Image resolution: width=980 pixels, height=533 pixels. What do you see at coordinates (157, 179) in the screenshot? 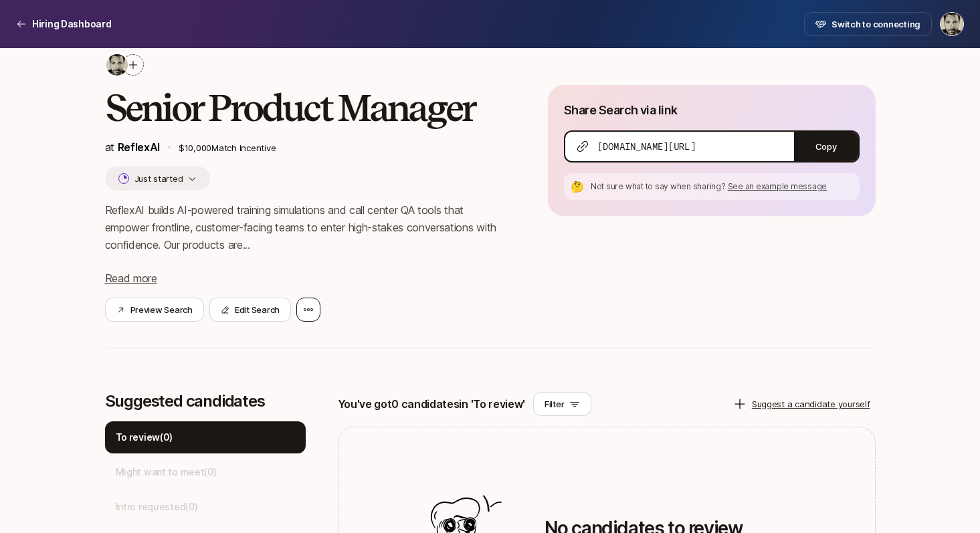
I see `button: Just started` at bounding box center [157, 179].